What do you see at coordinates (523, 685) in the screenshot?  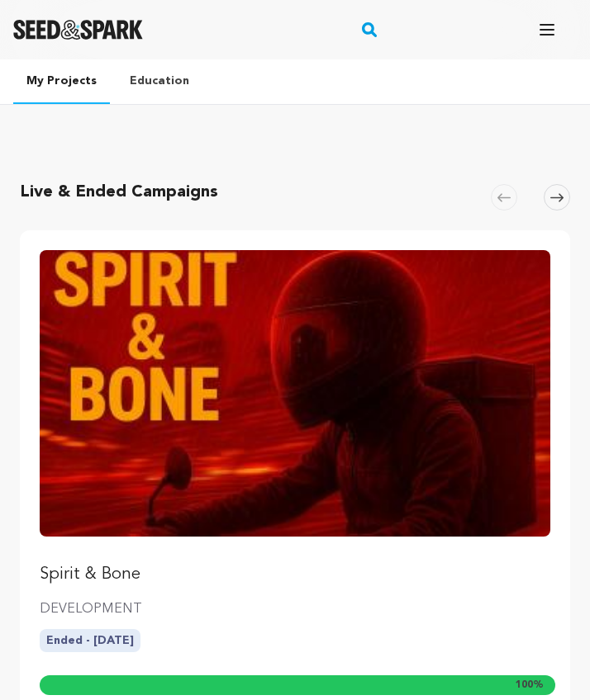 I see `span: 100` at bounding box center [523, 685].